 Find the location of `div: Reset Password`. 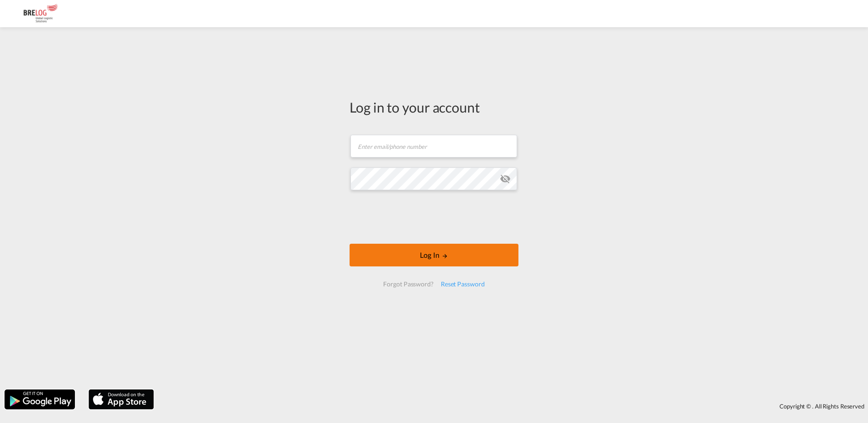

div: Reset Password is located at coordinates (462, 284).